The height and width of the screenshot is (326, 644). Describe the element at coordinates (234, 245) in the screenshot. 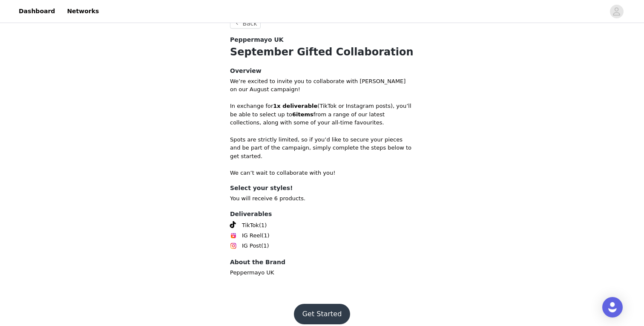

I see `img: Instagram Icon` at that location.